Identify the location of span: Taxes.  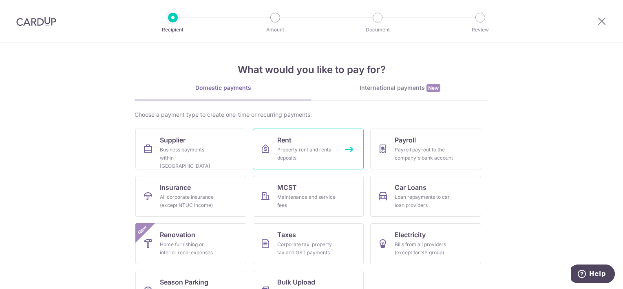
(287, 235).